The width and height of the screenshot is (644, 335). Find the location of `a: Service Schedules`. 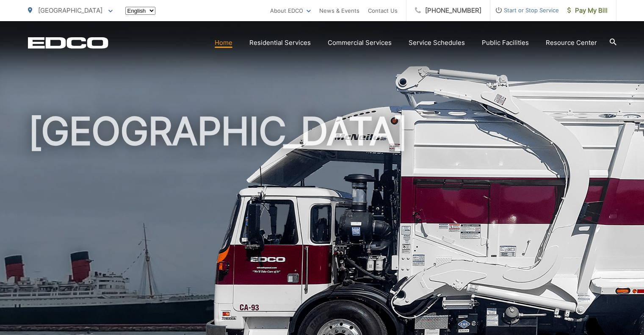

a: Service Schedules is located at coordinates (436, 43).